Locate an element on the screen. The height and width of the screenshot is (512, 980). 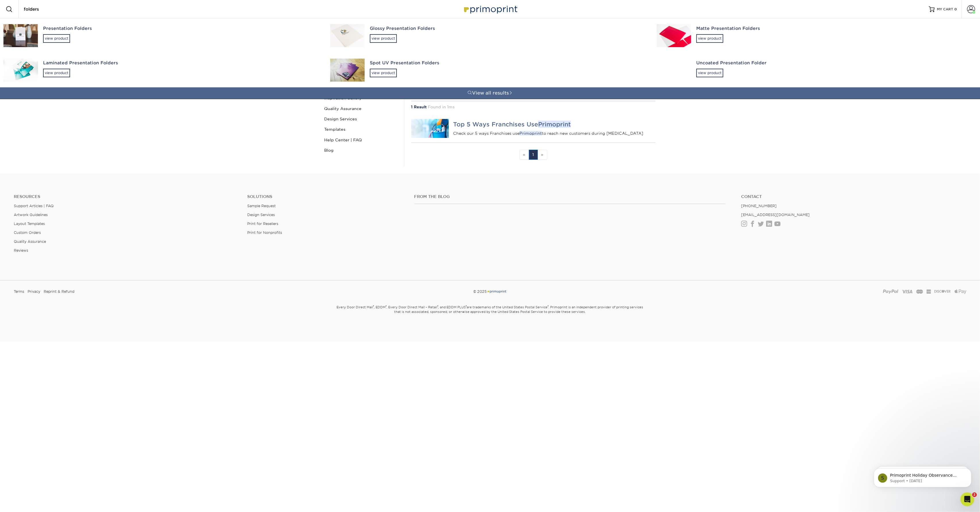
p: Message from Support, sent 17w ago is located at coordinates (62, 24).